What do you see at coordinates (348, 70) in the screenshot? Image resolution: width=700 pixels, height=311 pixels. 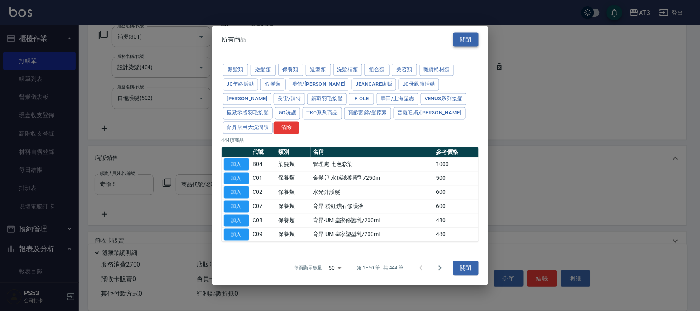 I see `button: 洗髮精類` at bounding box center [348, 70].